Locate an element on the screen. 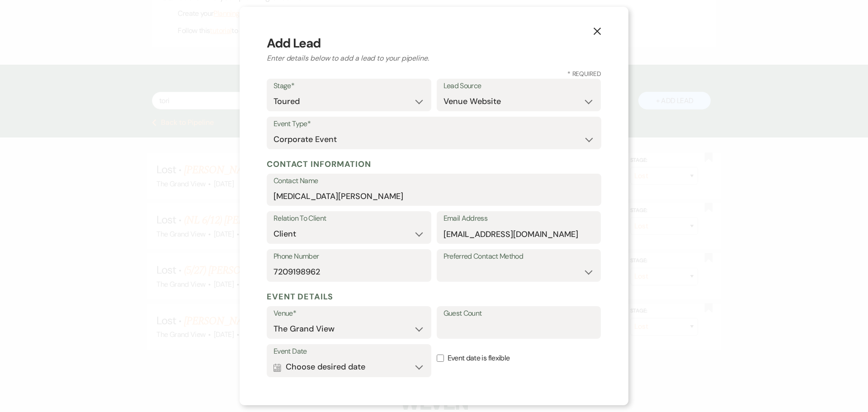 This screenshot has width=868, height=412. label: Event Date is located at coordinates (349, 351).